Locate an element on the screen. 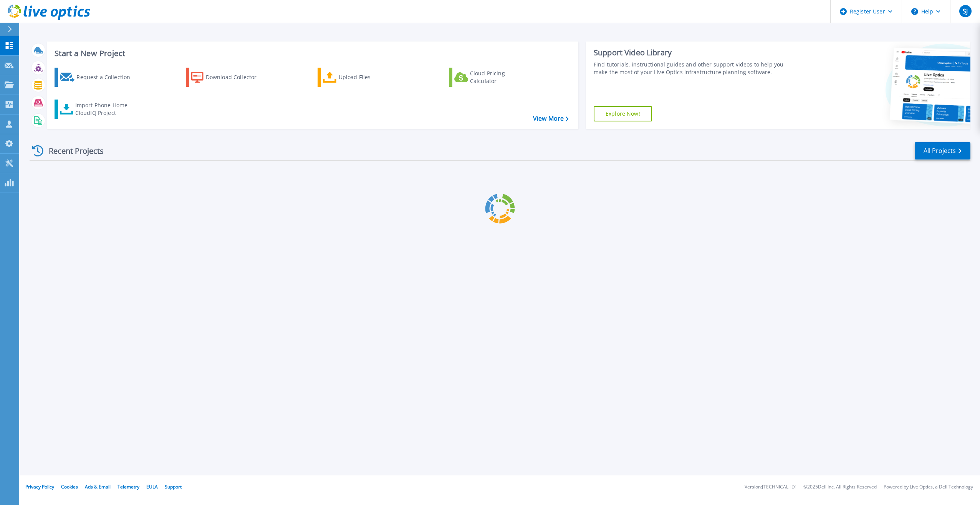 The height and width of the screenshot is (505, 980). a: All Projects is located at coordinates (943, 151).